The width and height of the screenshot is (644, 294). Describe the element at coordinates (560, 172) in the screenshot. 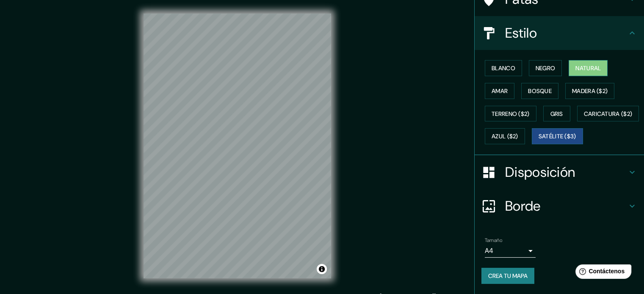

I see `div: Disposición` at that location.